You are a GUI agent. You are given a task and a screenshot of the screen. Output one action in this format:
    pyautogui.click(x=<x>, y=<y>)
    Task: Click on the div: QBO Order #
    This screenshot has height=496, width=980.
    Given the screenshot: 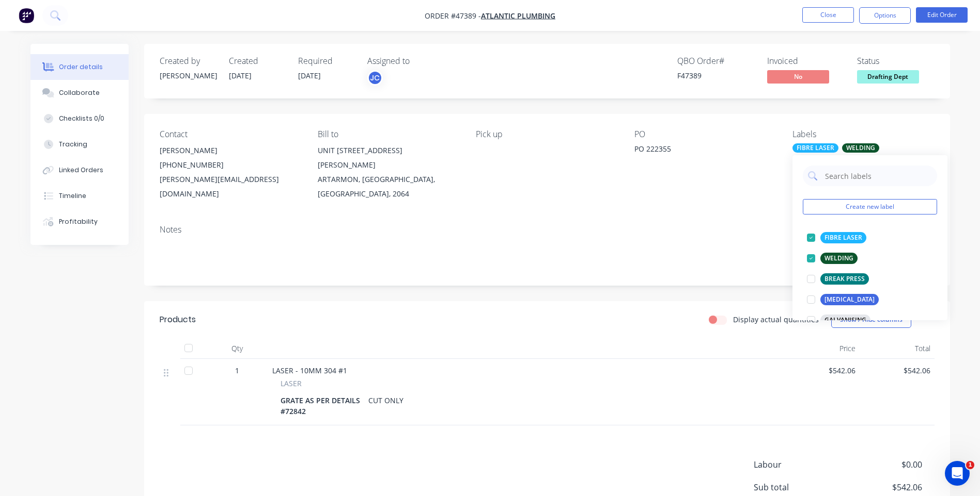 What is the action you would take?
    pyautogui.click(x=716, y=61)
    